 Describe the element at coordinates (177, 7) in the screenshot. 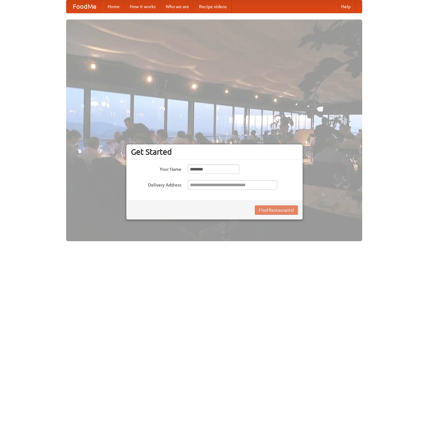

I see `a: Who we are` at that location.